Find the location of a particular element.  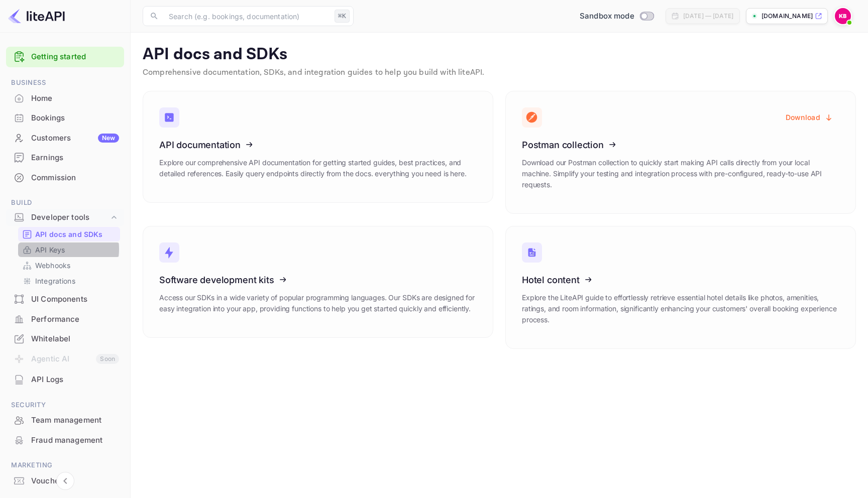

p: Integrations is located at coordinates (55, 280).